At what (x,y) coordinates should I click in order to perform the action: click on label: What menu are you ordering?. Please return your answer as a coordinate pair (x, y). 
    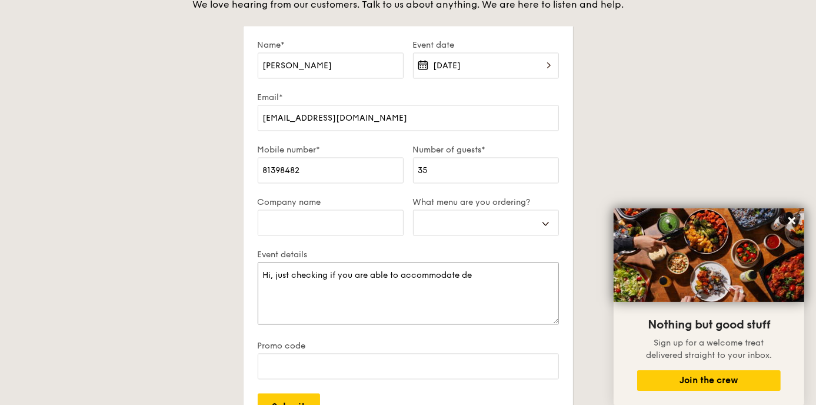
    Looking at the image, I should click on (486, 202).